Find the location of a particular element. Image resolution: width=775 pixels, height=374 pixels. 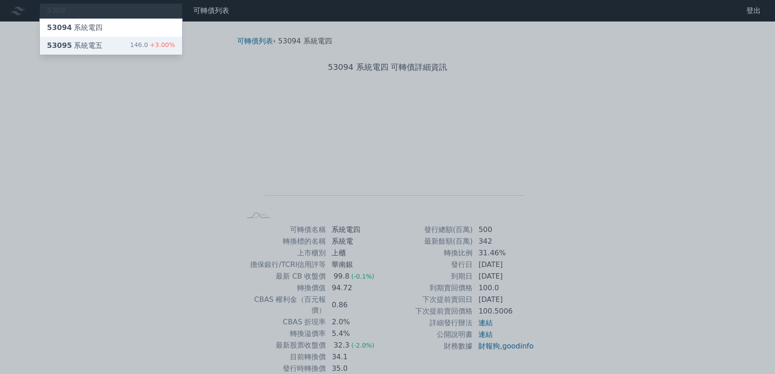

div: 146.0 is located at coordinates (153, 46).